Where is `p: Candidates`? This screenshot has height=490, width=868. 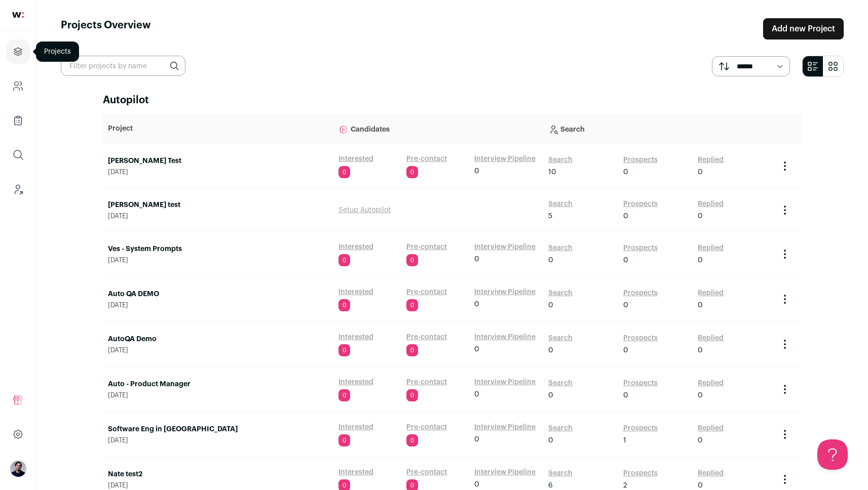 p: Candidates is located at coordinates (438, 128).